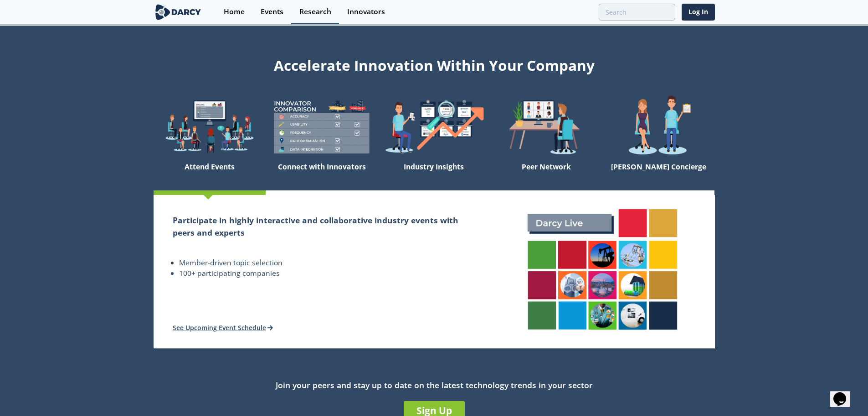  I want to click on img: logo-wide.svg, so click(178, 12).